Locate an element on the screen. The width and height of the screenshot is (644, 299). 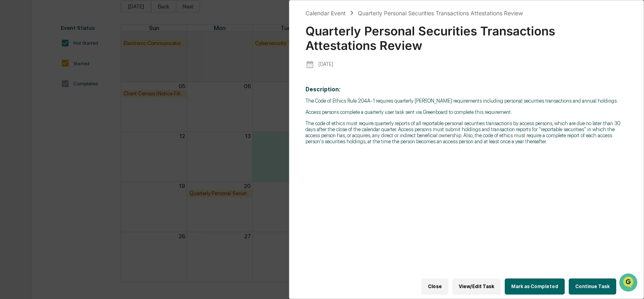
img: 1746055101610-c473b297-6a78-478c-a979-82029cc54cd1 is located at coordinates (15, 68).